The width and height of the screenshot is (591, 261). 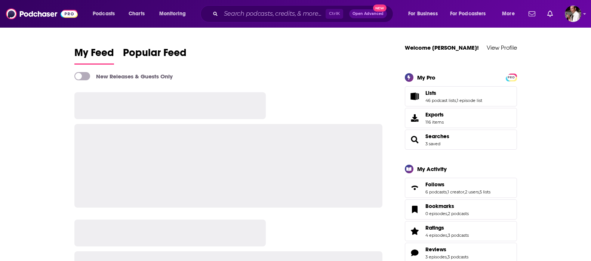 What do you see at coordinates (511, 77) in the screenshot?
I see `span: PRO` at bounding box center [511, 77].